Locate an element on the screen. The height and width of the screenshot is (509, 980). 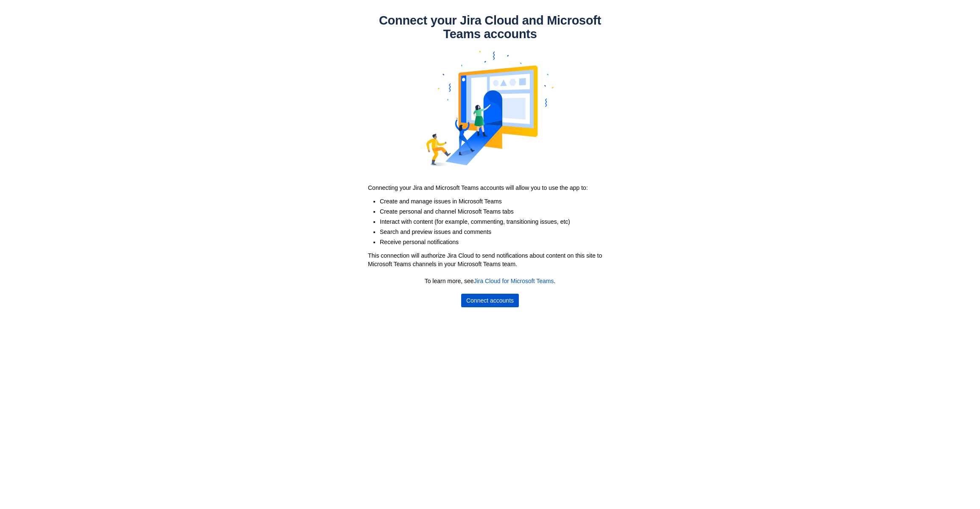
li: Interact with content (for example, commenting, transitioning issues, etc) is located at coordinates (498, 222).